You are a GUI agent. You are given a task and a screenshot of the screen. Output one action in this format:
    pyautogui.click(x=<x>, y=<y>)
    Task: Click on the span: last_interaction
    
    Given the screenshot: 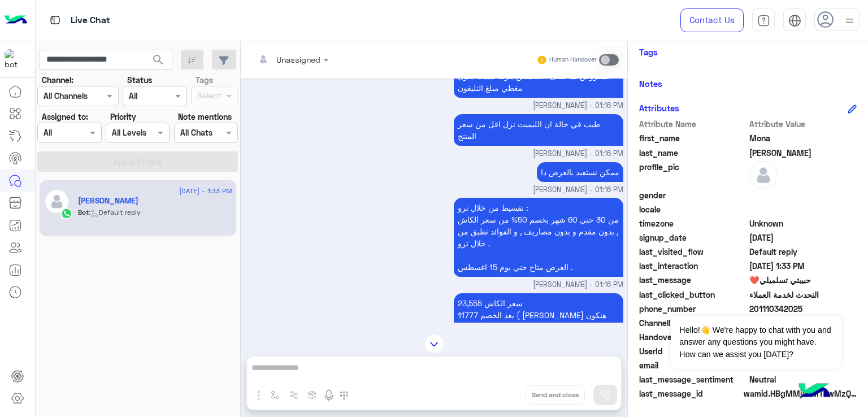 What is the action you would take?
    pyautogui.click(x=693, y=265)
    